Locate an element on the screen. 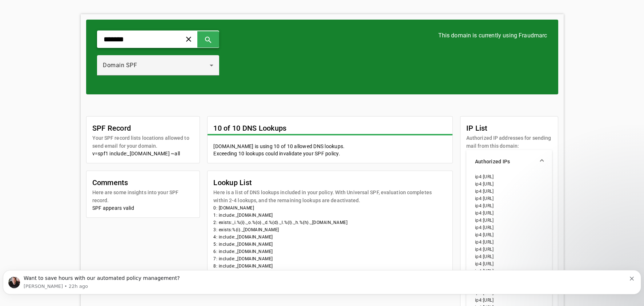 The height and width of the screenshot is (306, 644). button: Dismiss notification is located at coordinates (632, 16).